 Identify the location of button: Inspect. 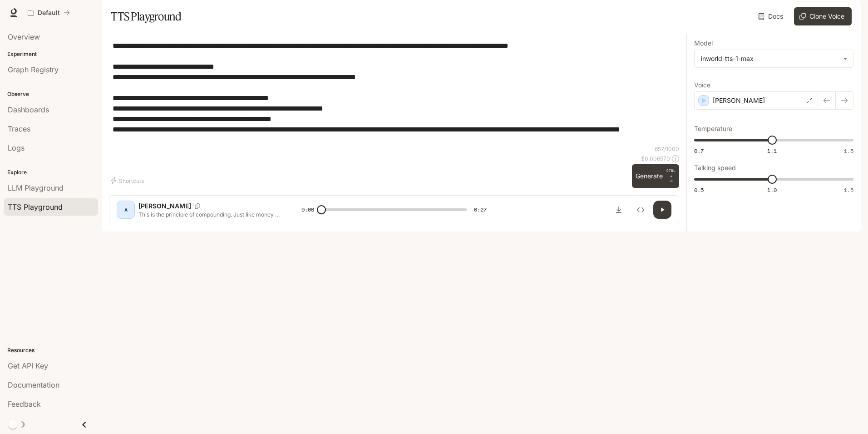
(641, 209).